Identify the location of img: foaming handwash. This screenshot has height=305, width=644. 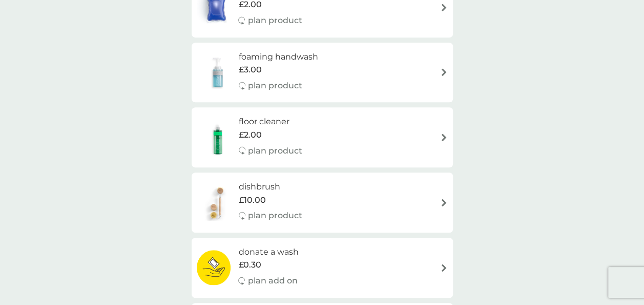
(218, 72).